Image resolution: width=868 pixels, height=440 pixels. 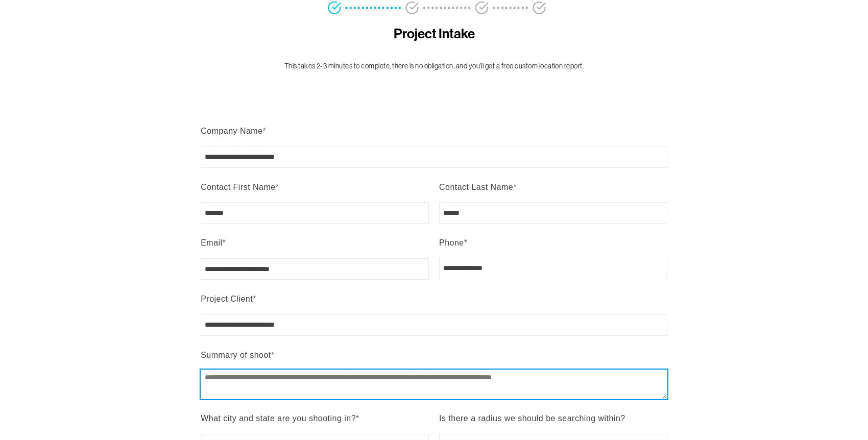 I want to click on span: Is there a radius we should be searching within?, so click(x=532, y=418).